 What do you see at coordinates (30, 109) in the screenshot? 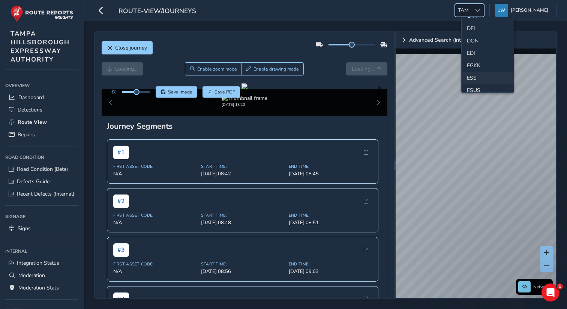
I see `span: Detections` at bounding box center [30, 109].